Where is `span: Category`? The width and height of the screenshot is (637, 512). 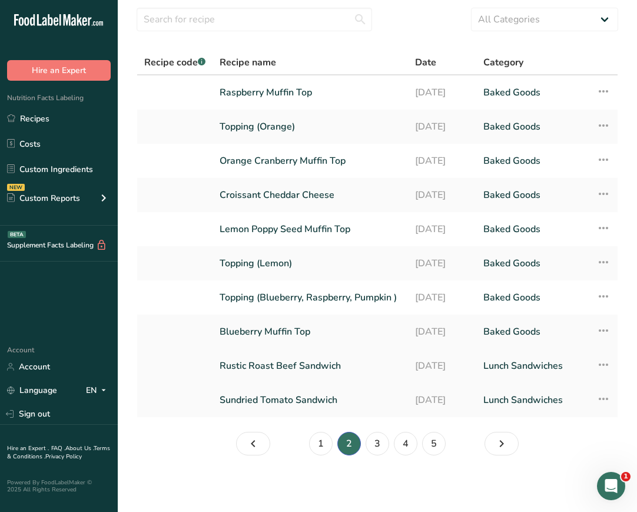 span: Category is located at coordinates (504, 62).